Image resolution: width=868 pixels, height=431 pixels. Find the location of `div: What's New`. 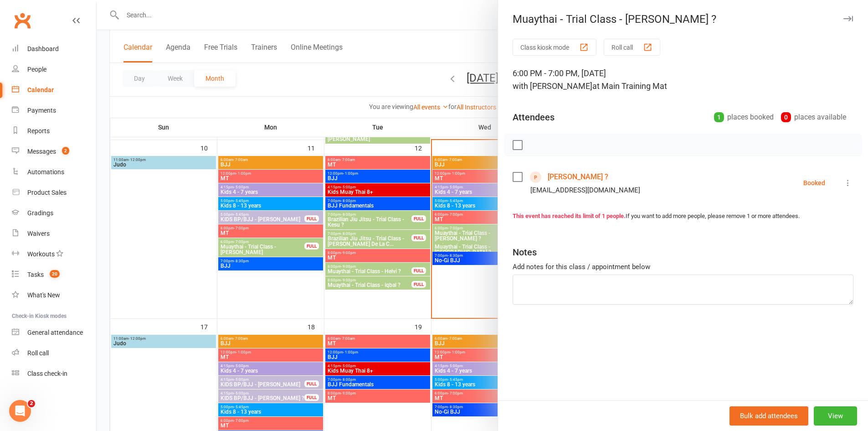

div: What's New is located at coordinates (44, 295).